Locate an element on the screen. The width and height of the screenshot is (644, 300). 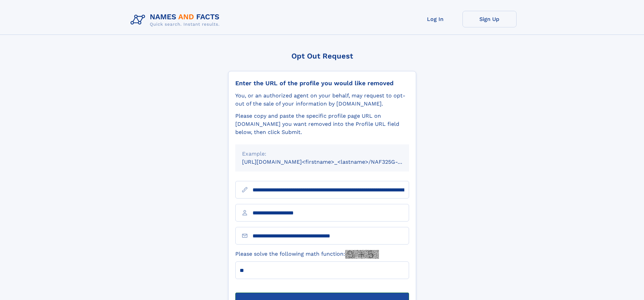
a: Log In is located at coordinates (436, 19).